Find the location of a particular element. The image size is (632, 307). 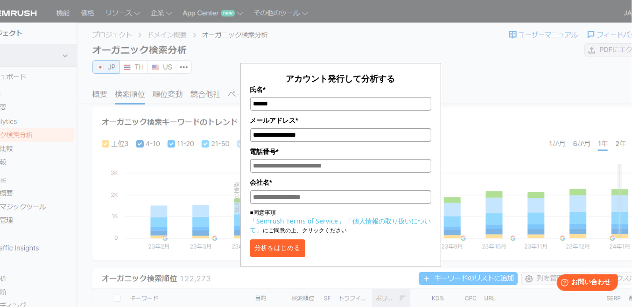

span: お問い合わせ is located at coordinates (42, 12).